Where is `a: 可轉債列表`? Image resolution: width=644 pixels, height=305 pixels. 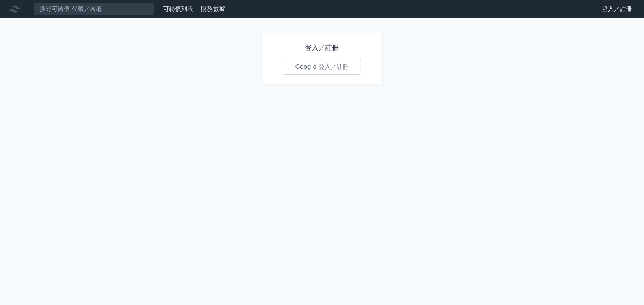
a: 可轉債列表 is located at coordinates (178, 9).